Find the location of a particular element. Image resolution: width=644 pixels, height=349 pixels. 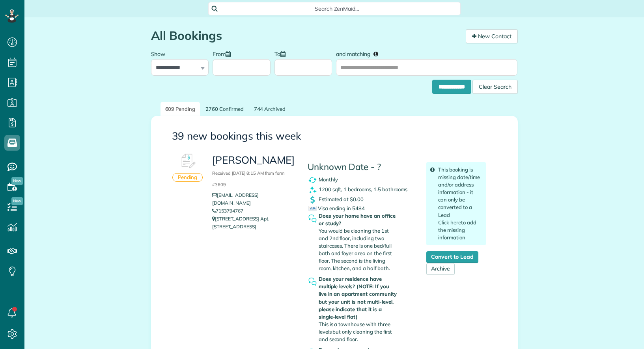

h4: Unknown Date - ? is located at coordinates (362, 167).